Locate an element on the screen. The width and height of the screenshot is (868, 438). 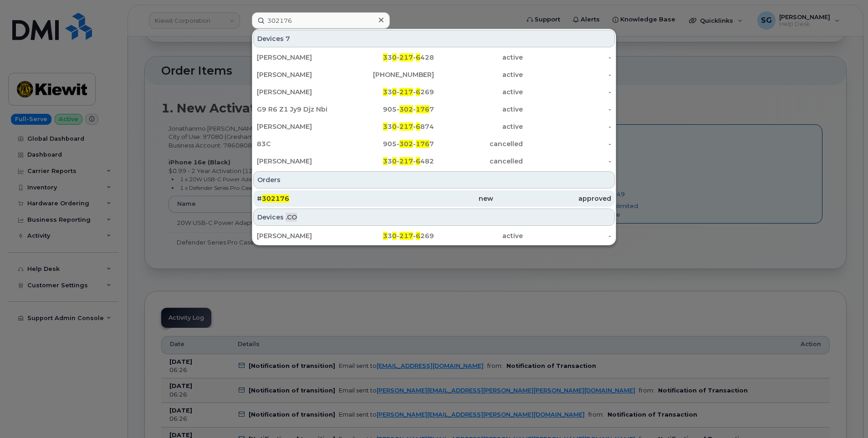
span: 302176 is located at coordinates (276, 199).